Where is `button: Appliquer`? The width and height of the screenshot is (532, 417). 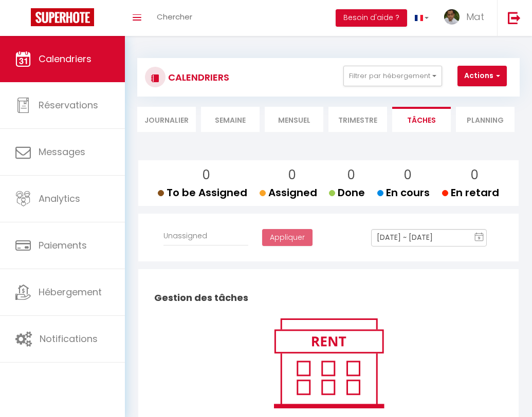
button: Appliquer is located at coordinates (287, 238).